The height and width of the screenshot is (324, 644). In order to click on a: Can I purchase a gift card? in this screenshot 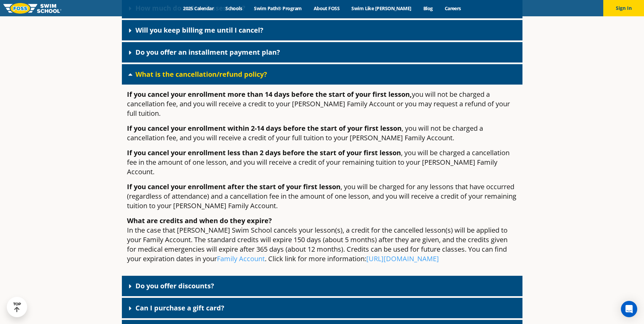, I will do `click(180, 307)`.